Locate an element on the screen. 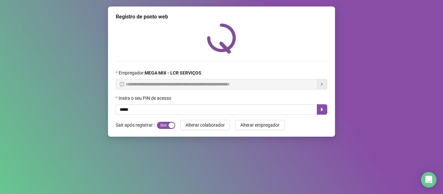  label: Insira o seu PIN de acesso is located at coordinates (146, 98).